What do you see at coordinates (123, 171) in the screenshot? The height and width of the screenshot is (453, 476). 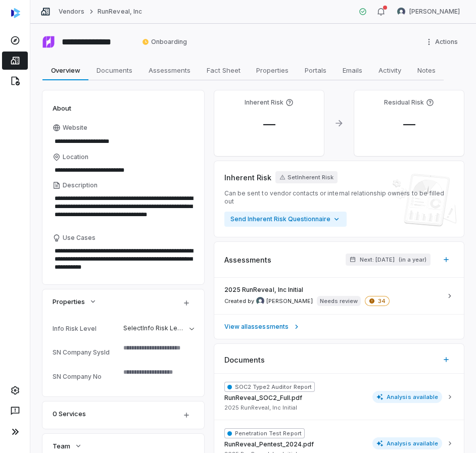 I see `input: Location` at bounding box center [123, 171].